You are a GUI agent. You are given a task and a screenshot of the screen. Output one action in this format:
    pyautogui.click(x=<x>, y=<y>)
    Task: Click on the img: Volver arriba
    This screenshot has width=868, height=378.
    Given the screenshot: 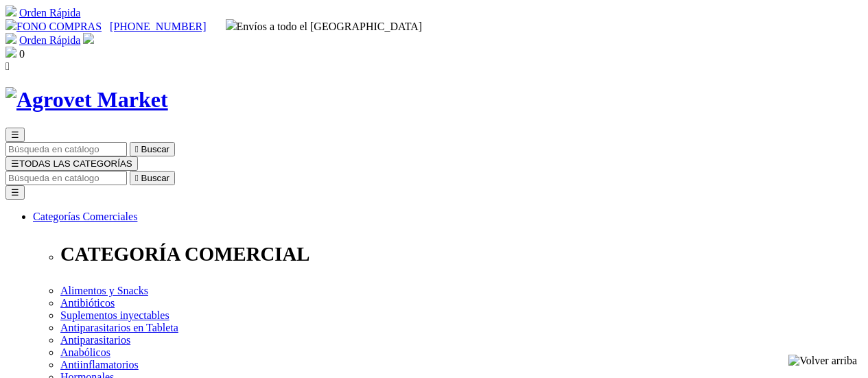 What is the action you would take?
    pyautogui.click(x=823, y=360)
    